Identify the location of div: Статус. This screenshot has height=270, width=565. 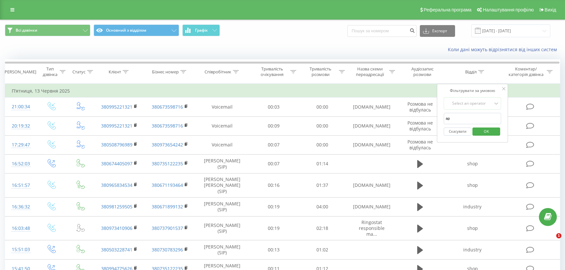
(79, 72).